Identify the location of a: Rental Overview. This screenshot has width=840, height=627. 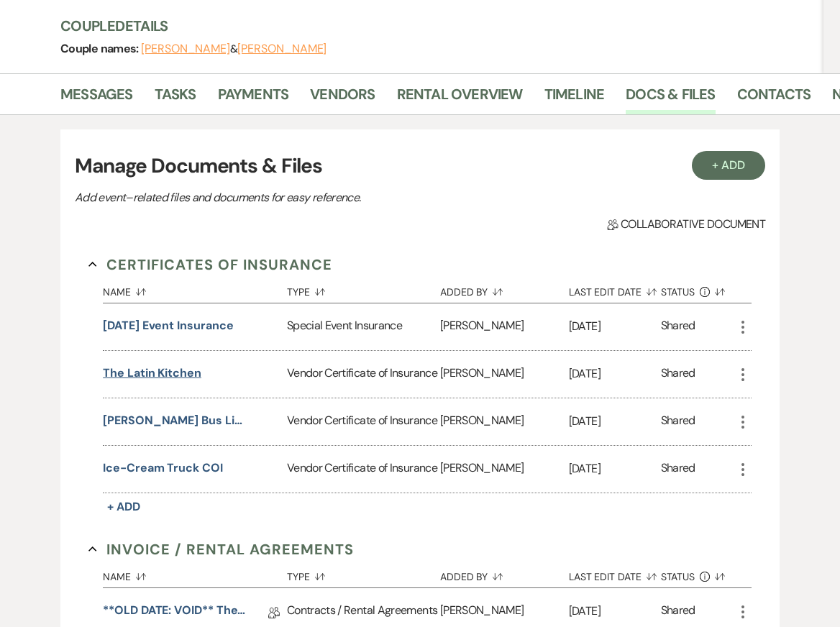
(459, 99).